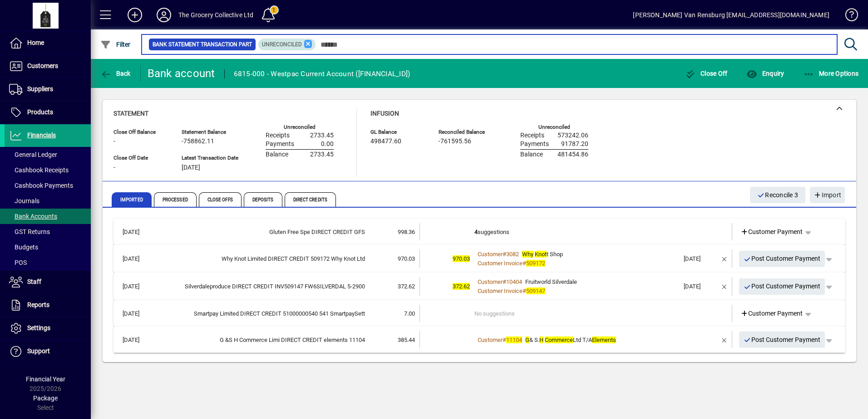 This screenshot has height=419, width=868. I want to click on span: Direct Credits, so click(310, 200).